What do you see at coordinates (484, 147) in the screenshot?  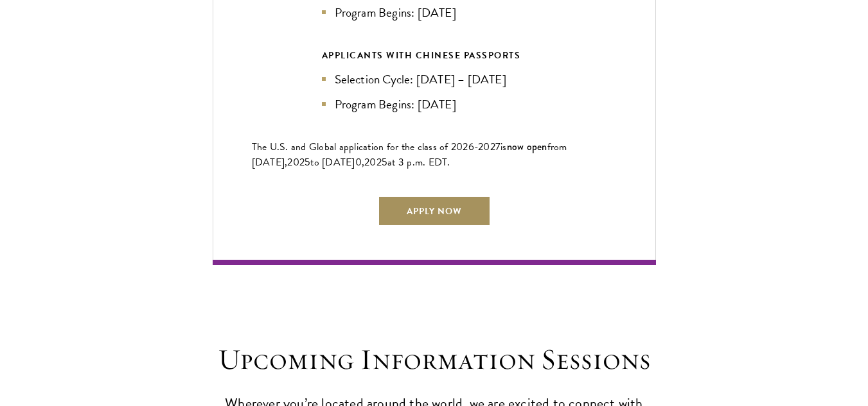 I see `span: -202` at bounding box center [484, 147].